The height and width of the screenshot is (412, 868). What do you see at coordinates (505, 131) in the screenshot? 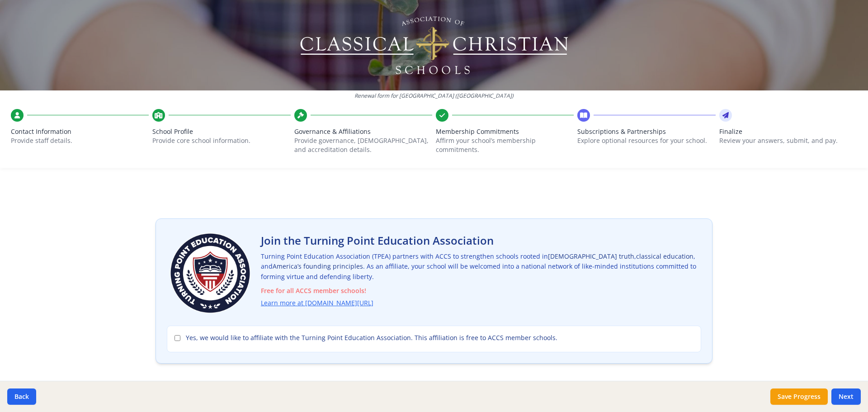
I see `span: Membership Commitments` at bounding box center [505, 131].